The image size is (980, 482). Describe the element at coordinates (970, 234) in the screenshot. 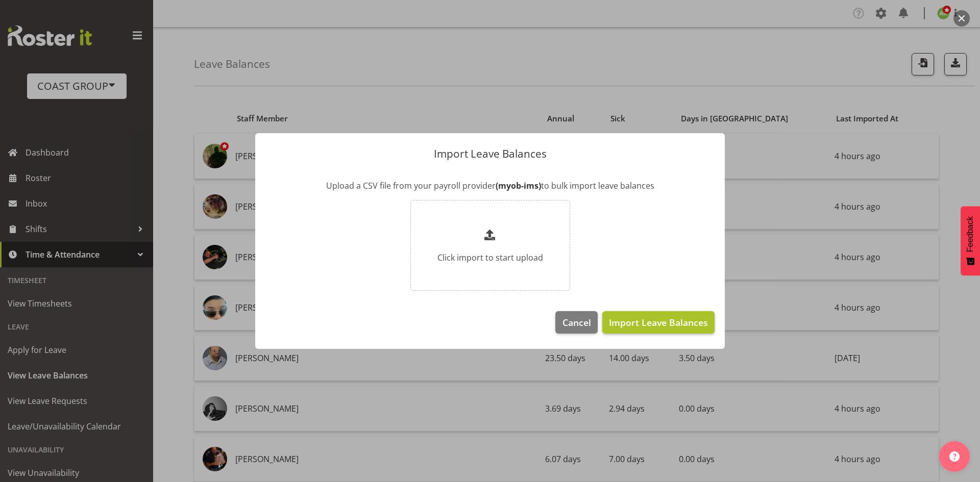

I see `span: Feedback` at that location.